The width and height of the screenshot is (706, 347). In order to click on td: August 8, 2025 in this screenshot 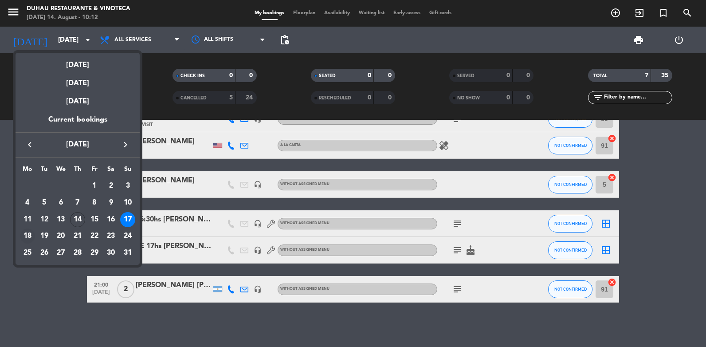, I will do `click(94, 203)`.